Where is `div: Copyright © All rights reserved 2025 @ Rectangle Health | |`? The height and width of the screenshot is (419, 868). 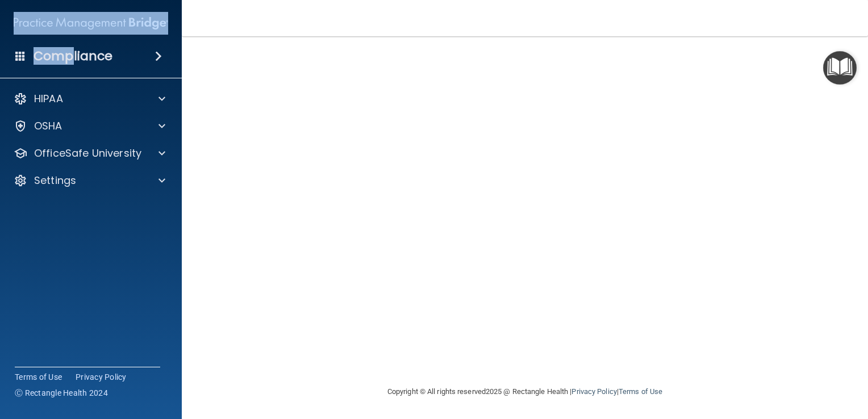 div: Copyright © All rights reserved 2025 @ Rectangle Health | | is located at coordinates (525, 391).